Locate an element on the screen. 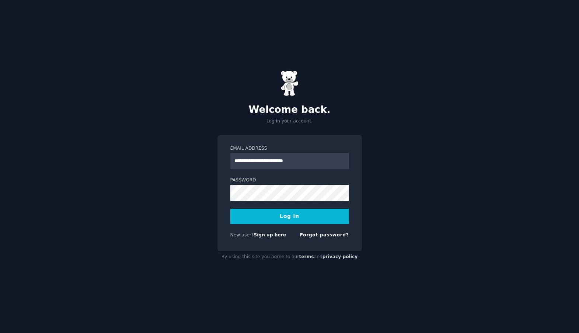 This screenshot has height=333, width=579. label: Password is located at coordinates (289, 180).